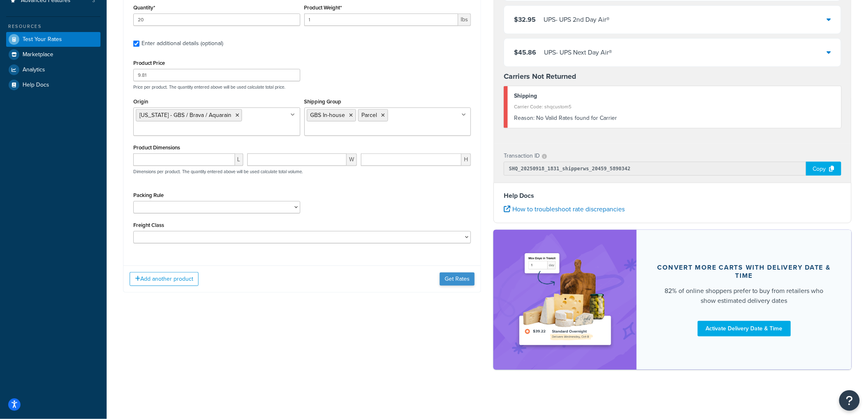 This screenshot has width=868, height=419. I want to click on input: 0.00, so click(382, 20).